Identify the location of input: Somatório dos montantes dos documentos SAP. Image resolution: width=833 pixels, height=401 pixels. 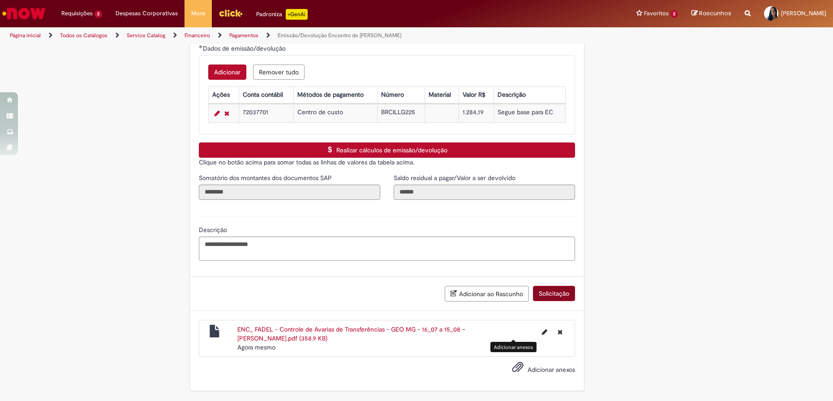
(289, 192).